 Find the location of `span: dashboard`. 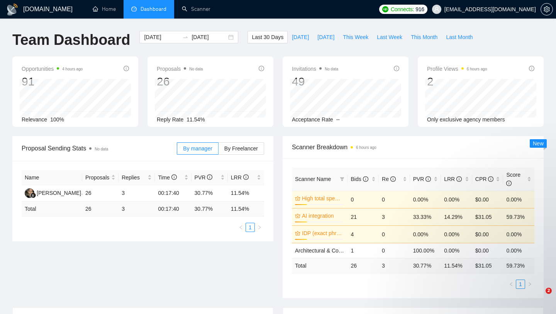

span: dashboard is located at coordinates (134, 9).